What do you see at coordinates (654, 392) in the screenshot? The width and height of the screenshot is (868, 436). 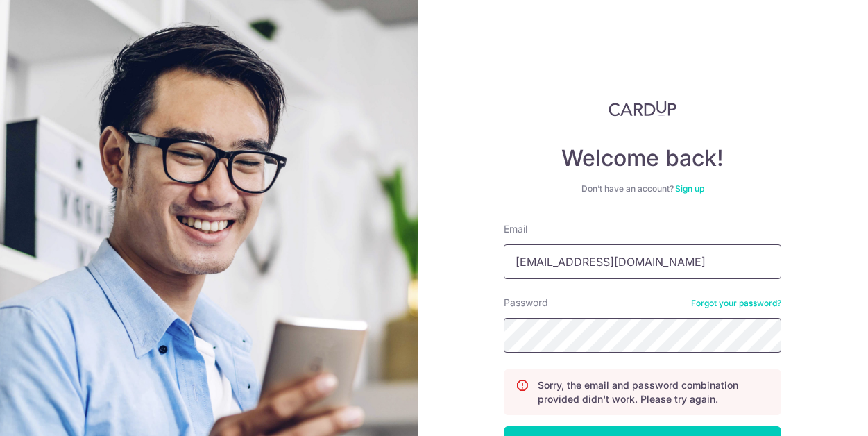 I see `p: Sorry, the email and password combination provided didn't work. Please try again.` at bounding box center [654, 392].